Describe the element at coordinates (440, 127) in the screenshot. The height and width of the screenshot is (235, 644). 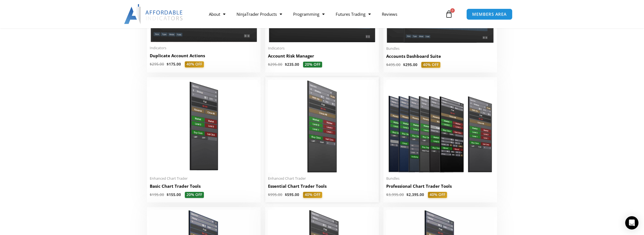
I see `img: ProfessionalToolsBundlePage` at that location.